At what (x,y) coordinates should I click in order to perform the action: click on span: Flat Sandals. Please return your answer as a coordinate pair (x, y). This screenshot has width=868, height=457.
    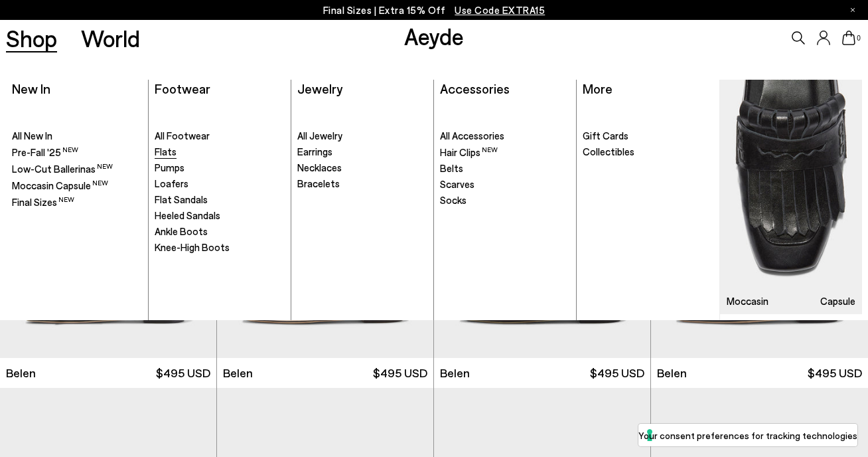
    Looking at the image, I should click on (181, 200).